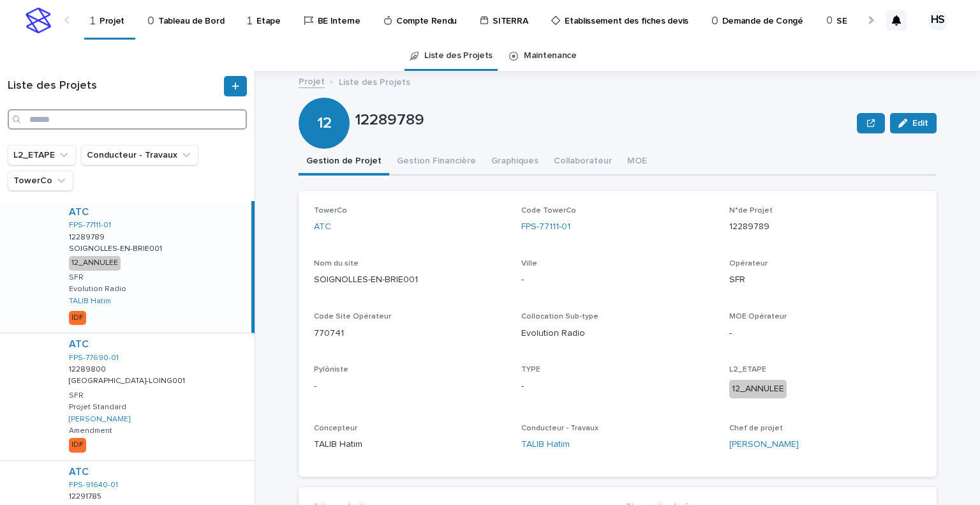  What do you see at coordinates (548, 210) in the screenshot?
I see `span: Code TowerCo` at bounding box center [548, 210].